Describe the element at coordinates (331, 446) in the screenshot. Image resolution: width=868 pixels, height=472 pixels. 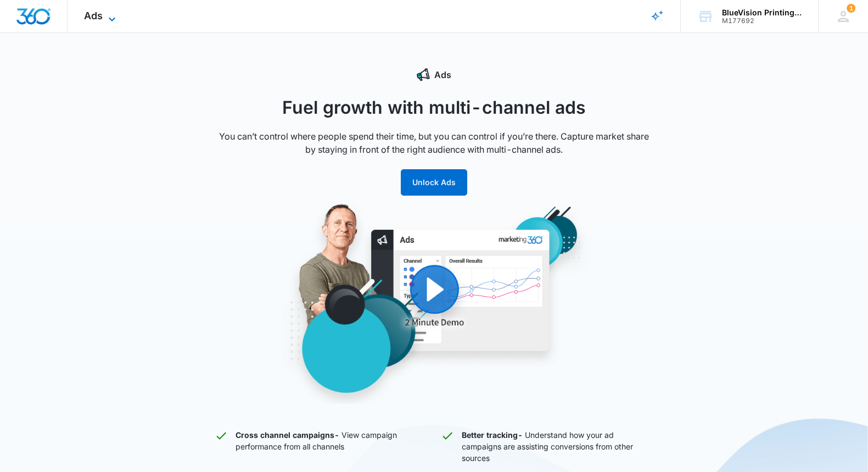
I see `p: View campaign performance from all channels` at that location.